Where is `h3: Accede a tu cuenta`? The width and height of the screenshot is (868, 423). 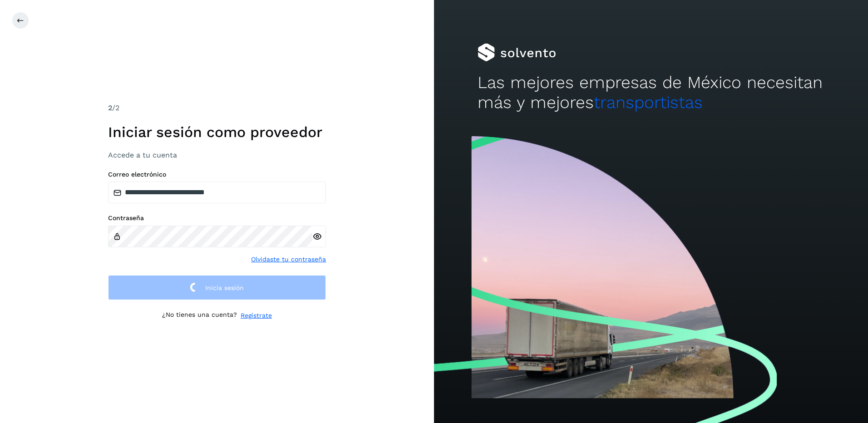
h3: Accede a tu cuenta is located at coordinates (217, 155).